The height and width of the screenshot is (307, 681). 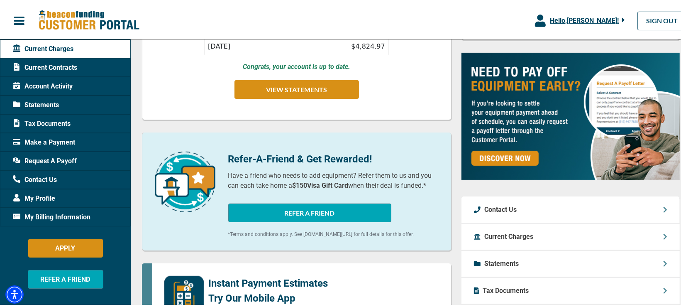 What do you see at coordinates (333, 157) in the screenshot?
I see `p: Refer-A-Friend & Get Rewarded!` at bounding box center [333, 157].